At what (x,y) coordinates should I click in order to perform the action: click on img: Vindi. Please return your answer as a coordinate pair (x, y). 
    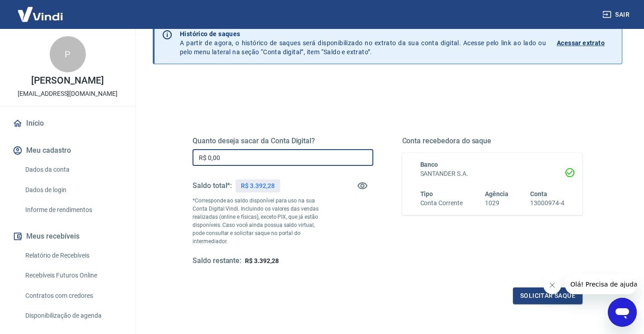
    Looking at the image, I should click on (40, 14).